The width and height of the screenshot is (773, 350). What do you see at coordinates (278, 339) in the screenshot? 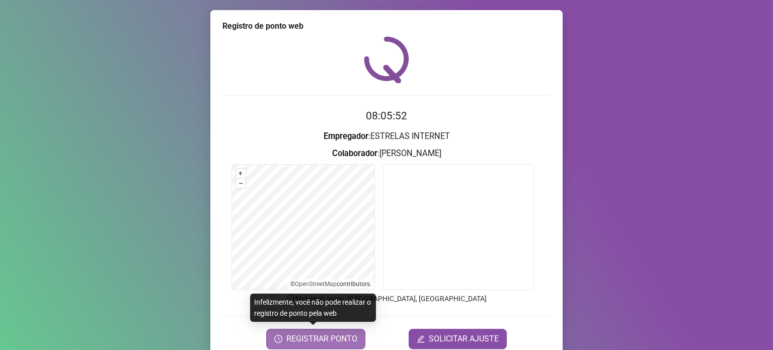
I see `span: clock-circle` at bounding box center [278, 339].